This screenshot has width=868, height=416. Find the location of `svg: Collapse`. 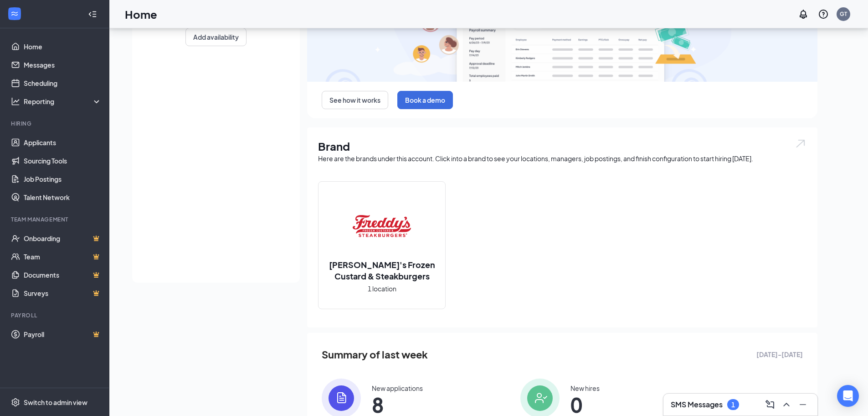

svg: Collapse is located at coordinates (93, 14).